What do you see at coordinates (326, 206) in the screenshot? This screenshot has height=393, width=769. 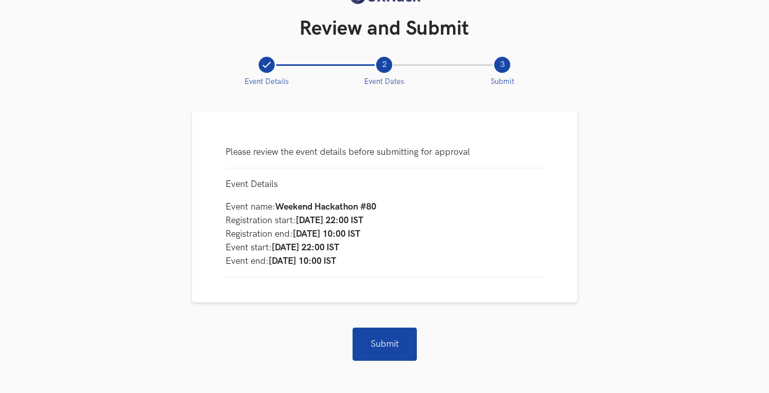 I see `span: Weekend Hackathon #80` at bounding box center [326, 206].